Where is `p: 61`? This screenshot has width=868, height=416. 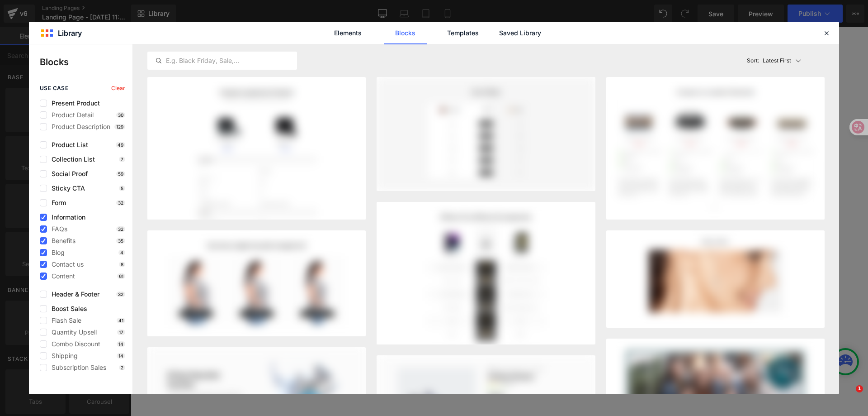 p: 61 is located at coordinates (121, 276).